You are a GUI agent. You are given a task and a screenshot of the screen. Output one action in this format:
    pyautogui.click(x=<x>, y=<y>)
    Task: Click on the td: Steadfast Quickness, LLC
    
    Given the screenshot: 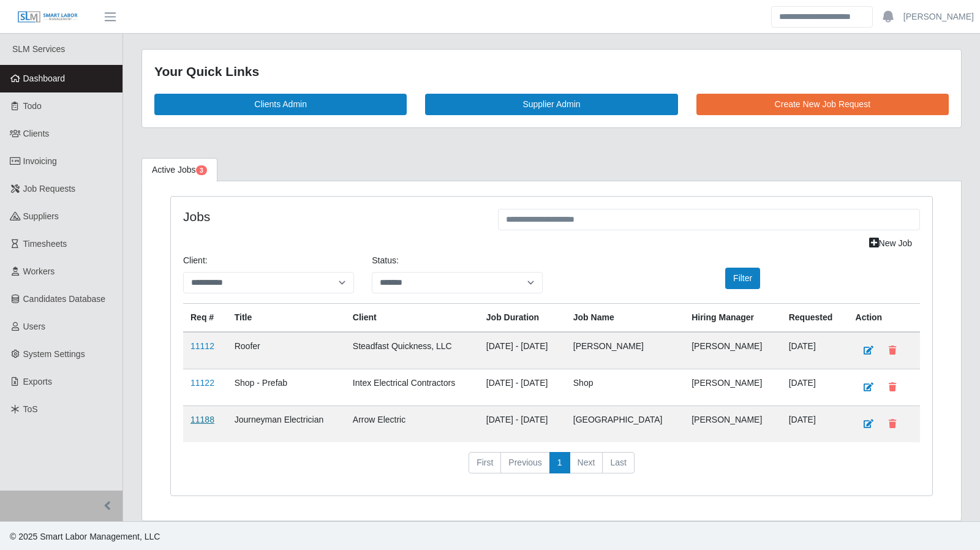 What is the action you would take?
    pyautogui.click(x=413, y=351)
    